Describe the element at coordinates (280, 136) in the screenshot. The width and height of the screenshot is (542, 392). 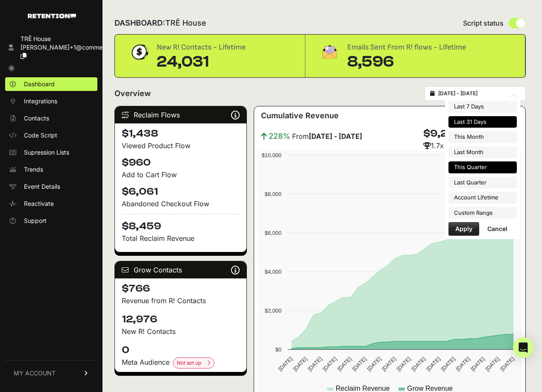
I see `span: 228%` at that location.